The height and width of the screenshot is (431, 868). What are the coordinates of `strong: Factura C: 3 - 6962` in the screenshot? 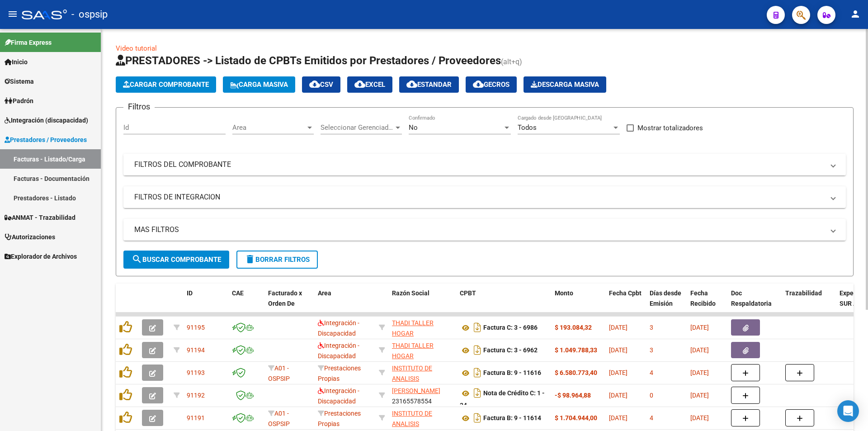 It's located at (511, 351).